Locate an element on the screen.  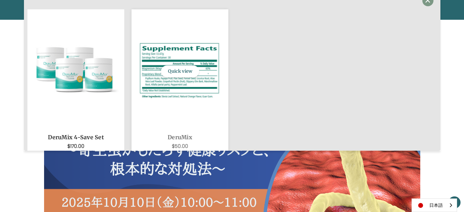
span: $170.00 is located at coordinates (76, 146).